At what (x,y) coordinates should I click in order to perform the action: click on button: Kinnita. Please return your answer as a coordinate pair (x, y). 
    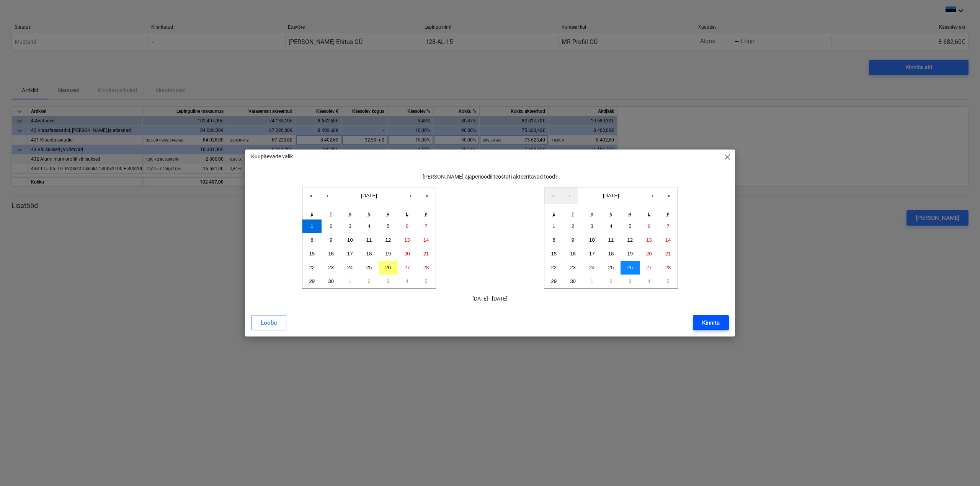
    Looking at the image, I should click on (711, 323).